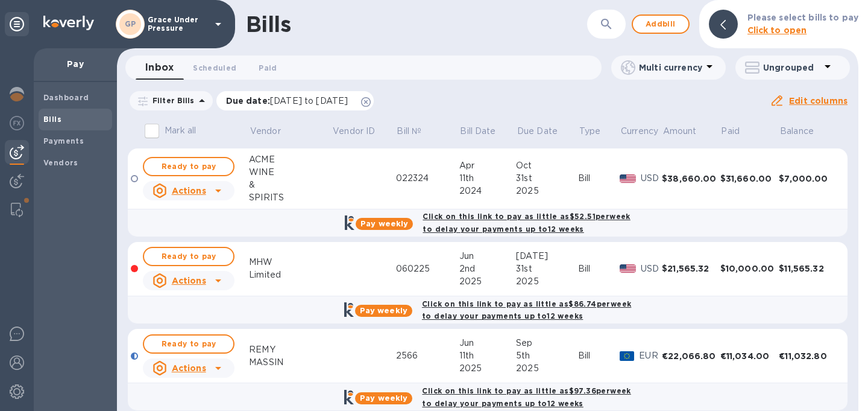 The image size is (868, 411). What do you see at coordinates (214, 67) in the screenshot?
I see `span: Scheduled` at bounding box center [214, 67].